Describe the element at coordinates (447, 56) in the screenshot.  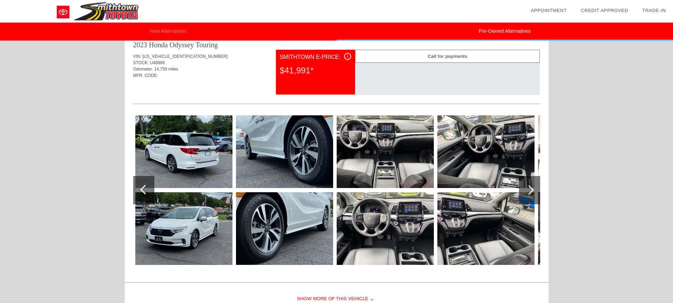
I see `div: Call for payments` at that location.